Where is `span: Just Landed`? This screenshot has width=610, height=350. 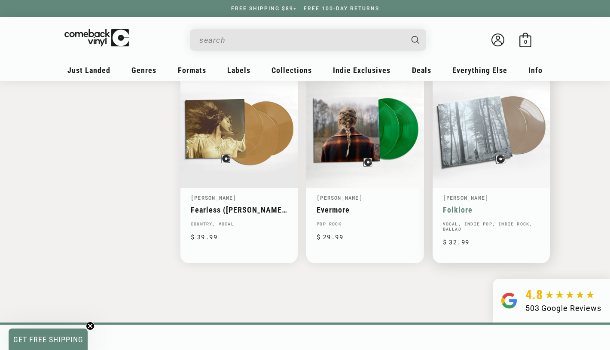 span: Just Landed is located at coordinates (89, 70).